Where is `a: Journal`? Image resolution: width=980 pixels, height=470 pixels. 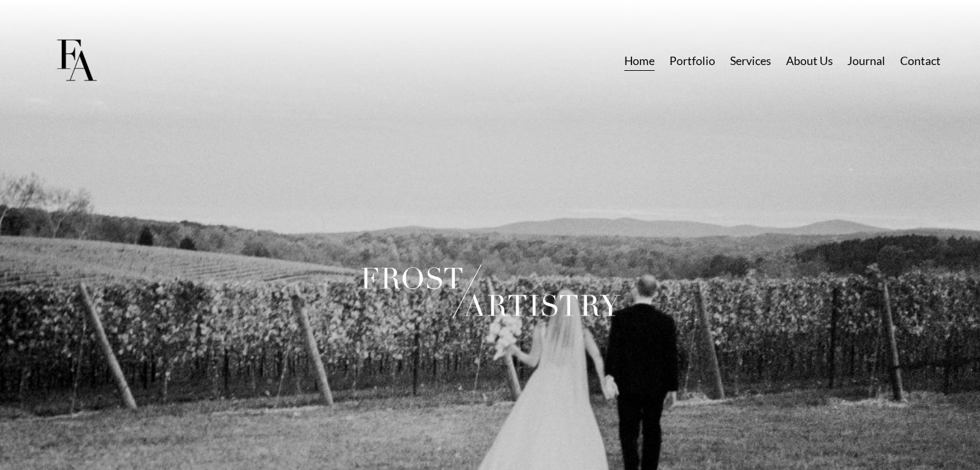
a: Journal is located at coordinates (866, 61).